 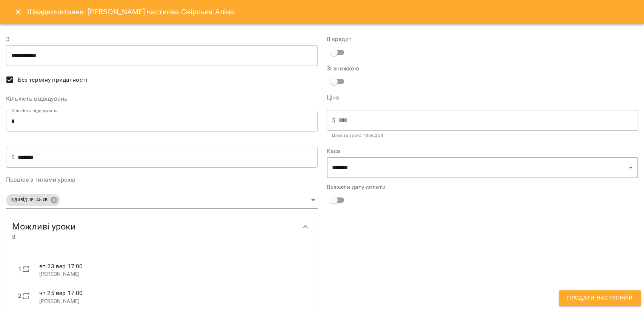 What do you see at coordinates (482, 98) in the screenshot?
I see `label: Ціна` at bounding box center [482, 98].